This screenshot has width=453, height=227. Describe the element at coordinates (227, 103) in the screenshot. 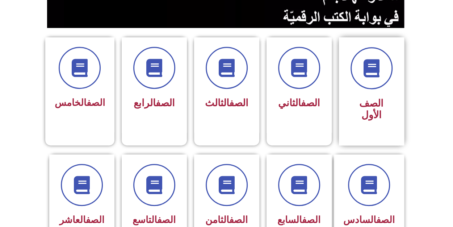

I see `span: الثالث` at that location.